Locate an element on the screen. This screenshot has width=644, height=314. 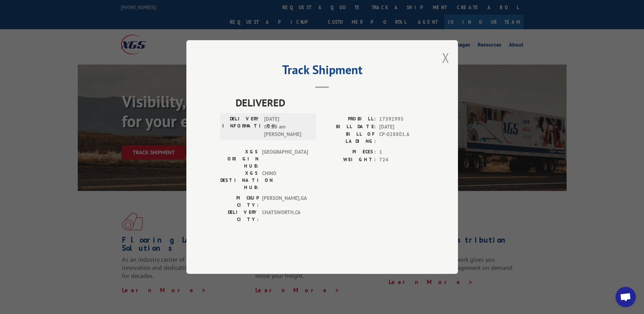
span: 17592995 is located at coordinates (402, 119).